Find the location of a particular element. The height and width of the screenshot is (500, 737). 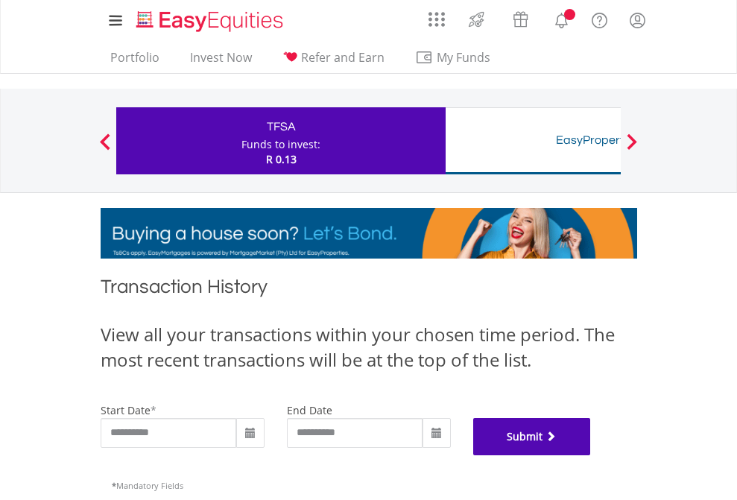

a: Invest Now is located at coordinates (221, 61).